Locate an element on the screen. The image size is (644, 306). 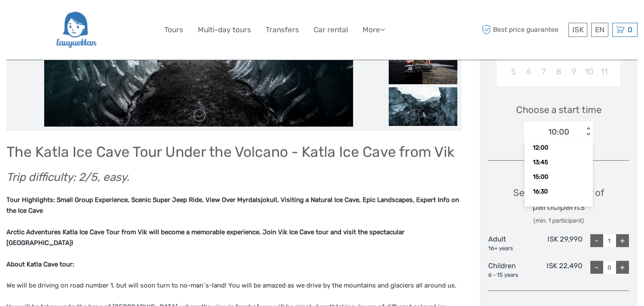
div: Choose Thursday, October 9th, 2025 is located at coordinates (574, 71).